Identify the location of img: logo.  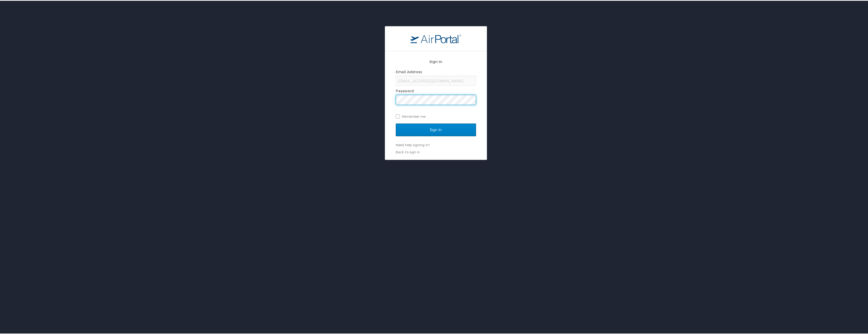
(436, 38).